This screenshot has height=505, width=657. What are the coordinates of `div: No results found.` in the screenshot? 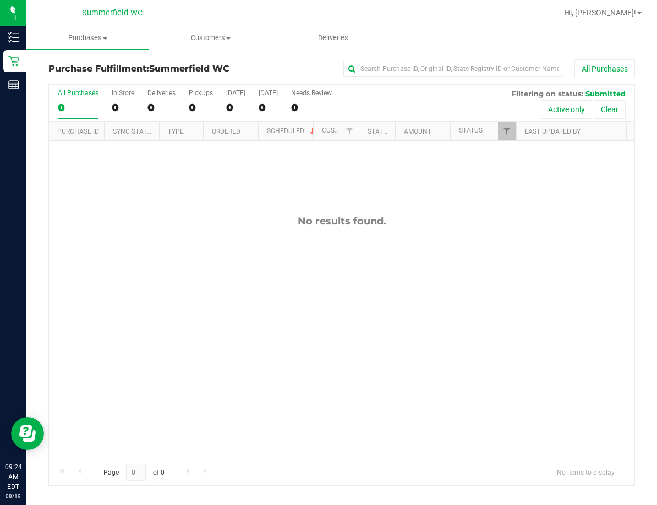 It's located at (342, 221).